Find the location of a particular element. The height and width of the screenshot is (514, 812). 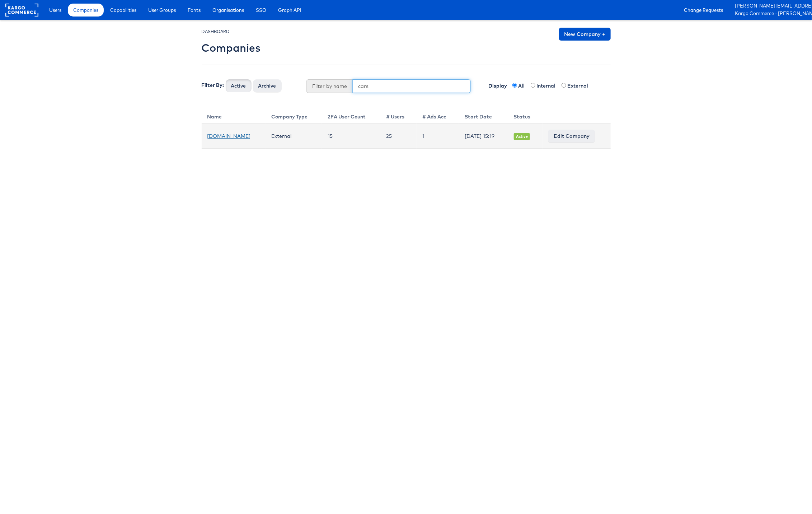

a: Graph API is located at coordinates (289, 10).